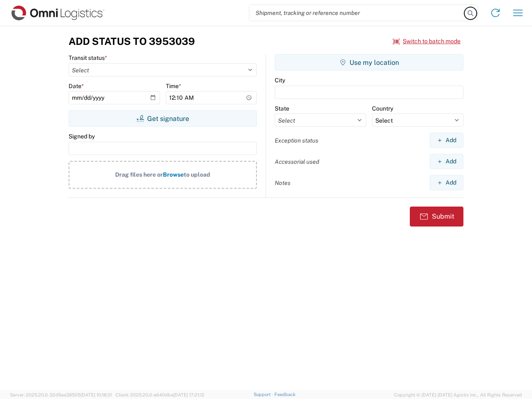 The image size is (532, 399). Describe the element at coordinates (132, 41) in the screenshot. I see `h3: Add Status to 3953039` at that location.